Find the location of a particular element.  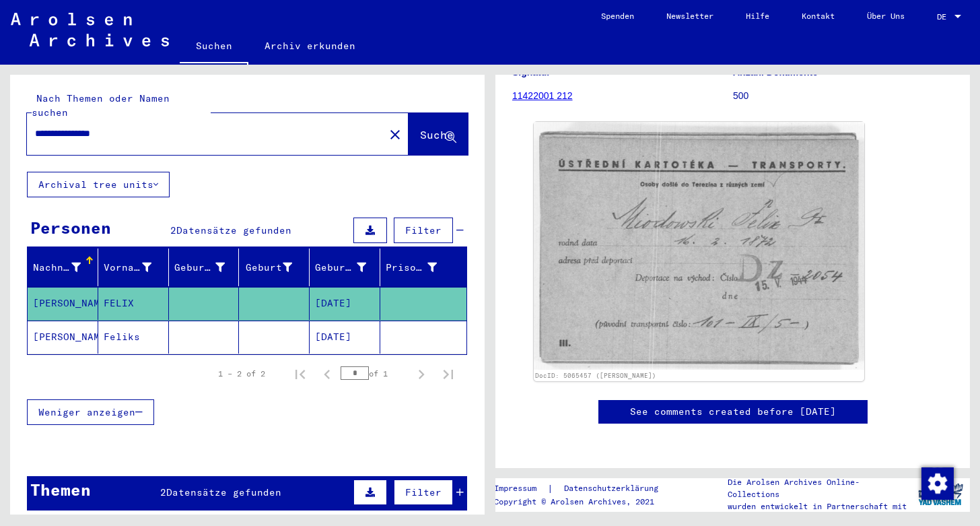

div: Themen is located at coordinates (61, 490).